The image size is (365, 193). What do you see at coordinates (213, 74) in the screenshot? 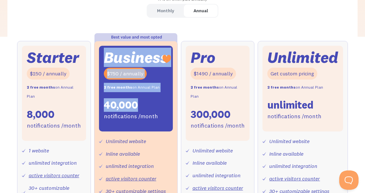
I see `div: $1490 / annually` at bounding box center [213, 74].